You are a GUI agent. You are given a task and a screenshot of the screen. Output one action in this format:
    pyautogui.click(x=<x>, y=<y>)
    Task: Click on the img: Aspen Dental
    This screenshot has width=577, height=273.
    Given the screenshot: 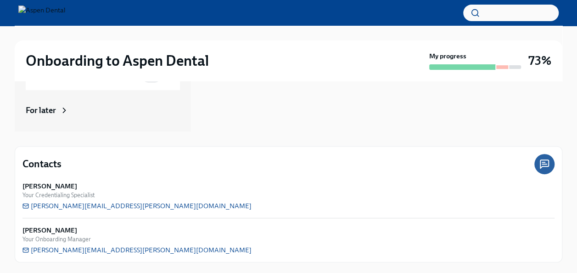 What is the action you would take?
    pyautogui.click(x=42, y=13)
    